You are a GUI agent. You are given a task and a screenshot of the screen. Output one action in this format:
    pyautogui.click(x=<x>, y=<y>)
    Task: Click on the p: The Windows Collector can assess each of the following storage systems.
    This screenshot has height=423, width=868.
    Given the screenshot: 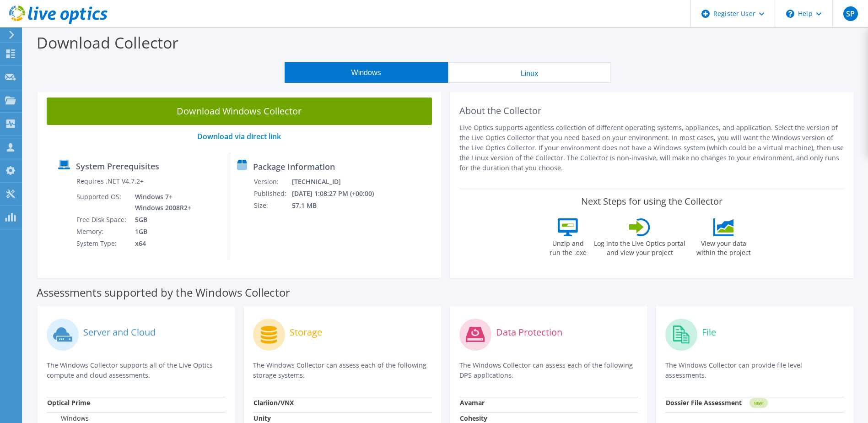 What is the action you would take?
    pyautogui.click(x=342, y=370)
    